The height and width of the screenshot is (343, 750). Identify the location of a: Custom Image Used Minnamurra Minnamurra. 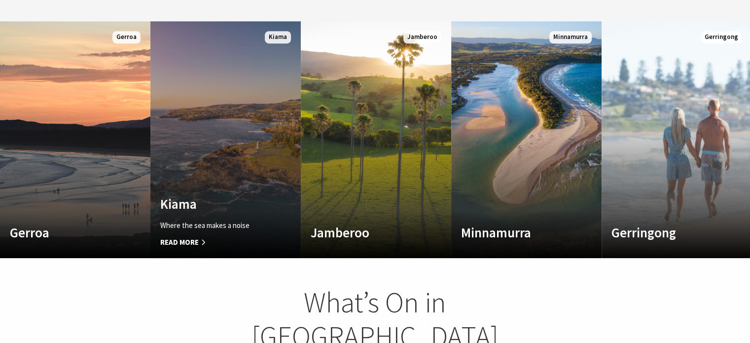
(526, 140).